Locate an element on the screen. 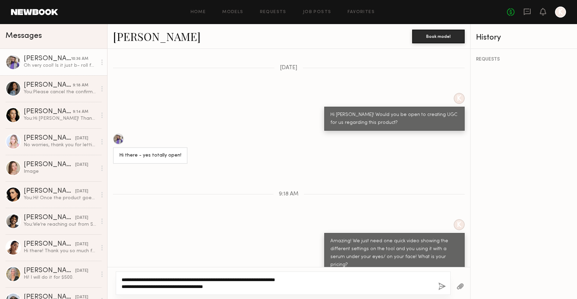  a: K is located at coordinates (561, 12).